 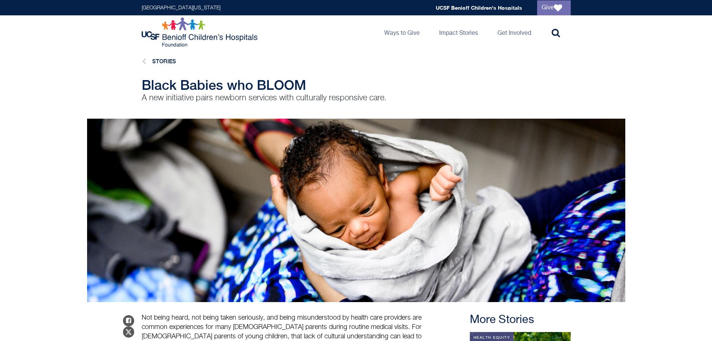 I want to click on a: Impact Stories, so click(x=459, y=32).